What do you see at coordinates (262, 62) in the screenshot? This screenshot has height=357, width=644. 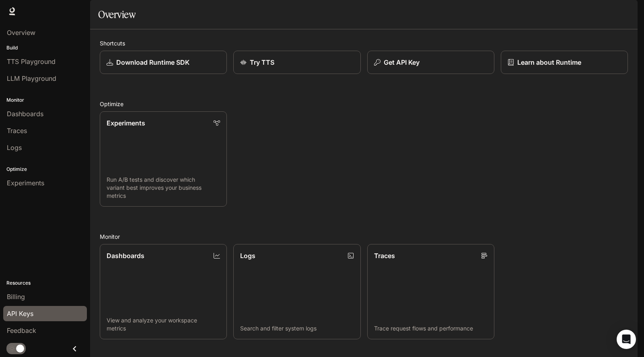 I see `p: Try TTS` at bounding box center [262, 62].